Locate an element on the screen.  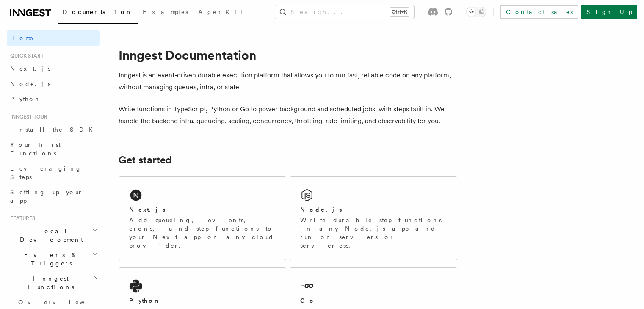
a: AgentKit is located at coordinates (221, 13).